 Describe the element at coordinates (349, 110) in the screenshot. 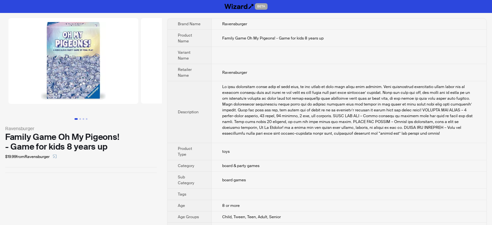

I see `div: In this ridiculous party game of fowl play, be the first to fill your bench with pigeons. Play hi...` at that location.